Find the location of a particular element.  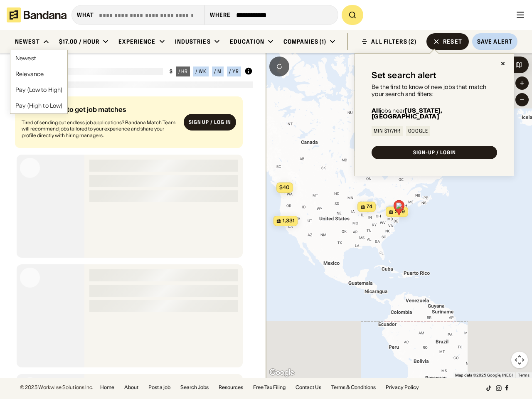

div: $17.00 / hour is located at coordinates (79, 41).